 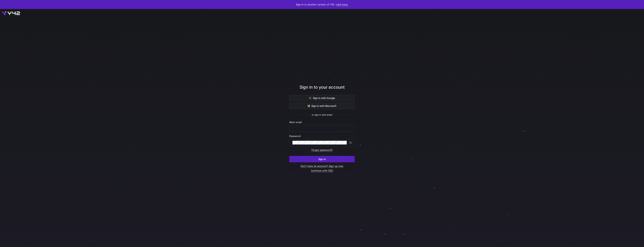 What do you see at coordinates (342, 5) in the screenshot?
I see `a: click here.` at bounding box center [342, 5].